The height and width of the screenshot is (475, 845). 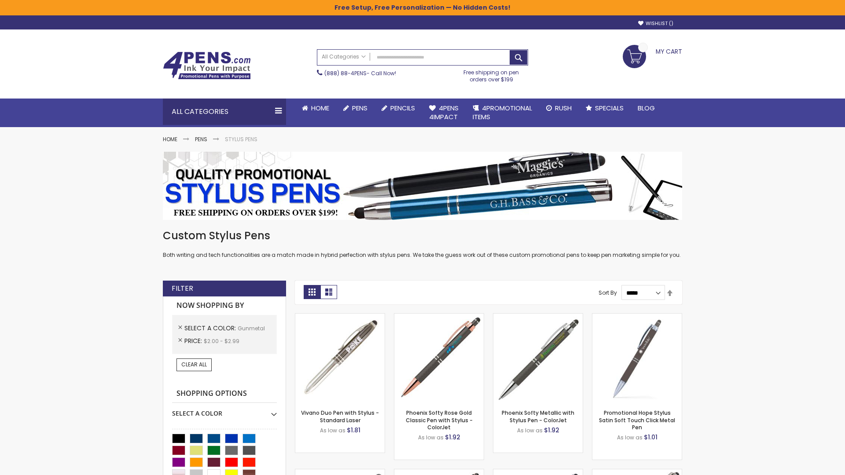 I want to click on a: Promotional Hope Stylus Satin Soft Touch Click Metal Pen, so click(x=637, y=420).